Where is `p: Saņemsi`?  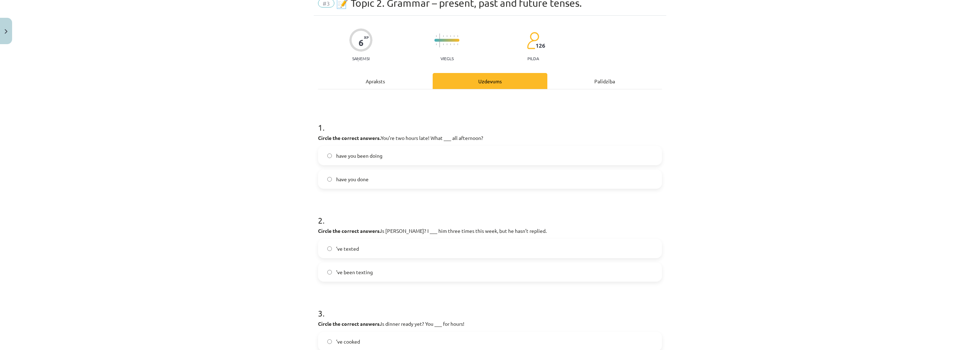 p: Saņemsi is located at coordinates (361, 58).